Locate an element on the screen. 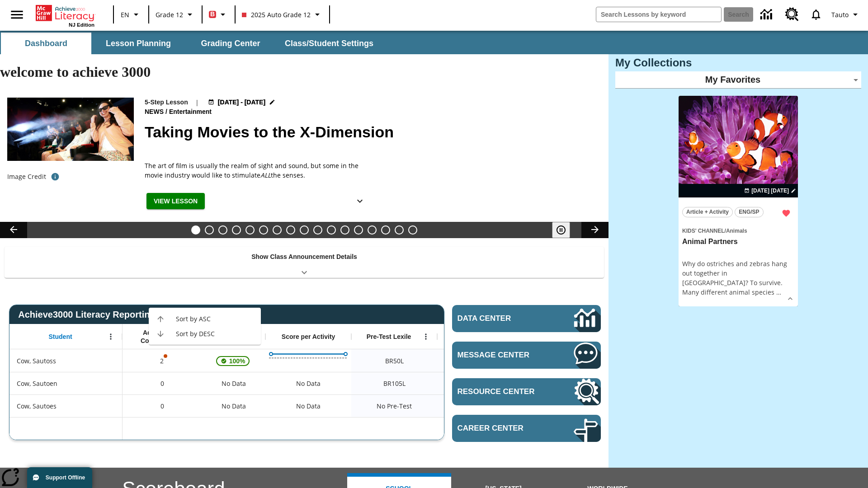 This screenshot has width=868, height=488. p: 2 is located at coordinates (162, 360).